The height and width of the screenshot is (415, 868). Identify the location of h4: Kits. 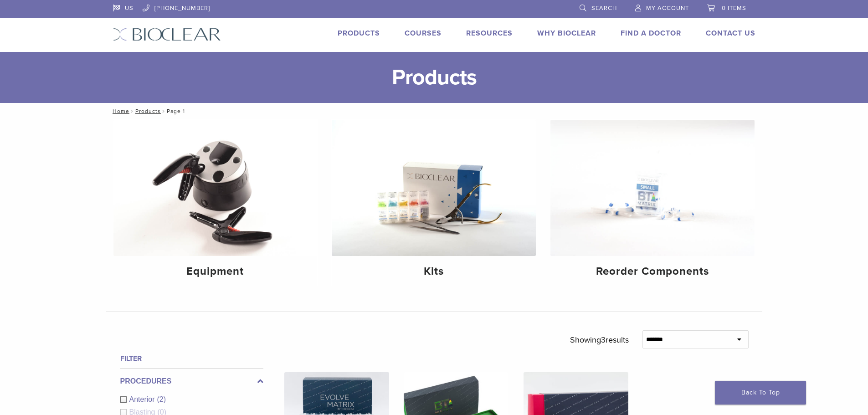
(434, 272).